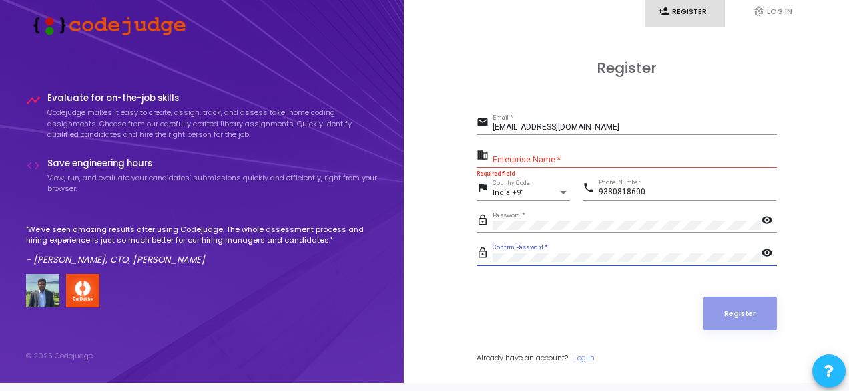 The width and height of the screenshot is (849, 391). I want to click on i: person_add, so click(664, 11).